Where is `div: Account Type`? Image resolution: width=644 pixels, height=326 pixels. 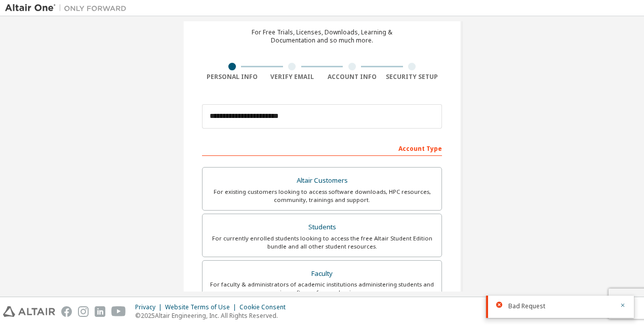
div: Account Type is located at coordinates (322, 148).